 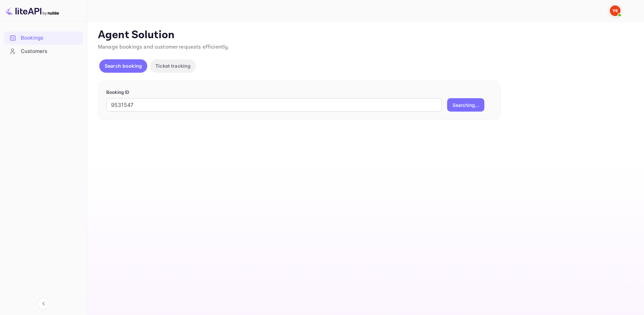 I want to click on button: Collapse navigation, so click(x=44, y=303).